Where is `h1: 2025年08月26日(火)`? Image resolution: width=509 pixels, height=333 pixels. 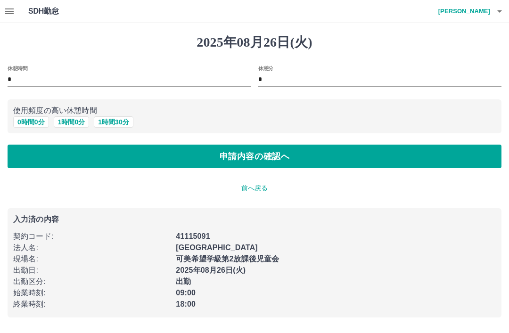 h1: 2025年08月26日(火) is located at coordinates (254, 42).